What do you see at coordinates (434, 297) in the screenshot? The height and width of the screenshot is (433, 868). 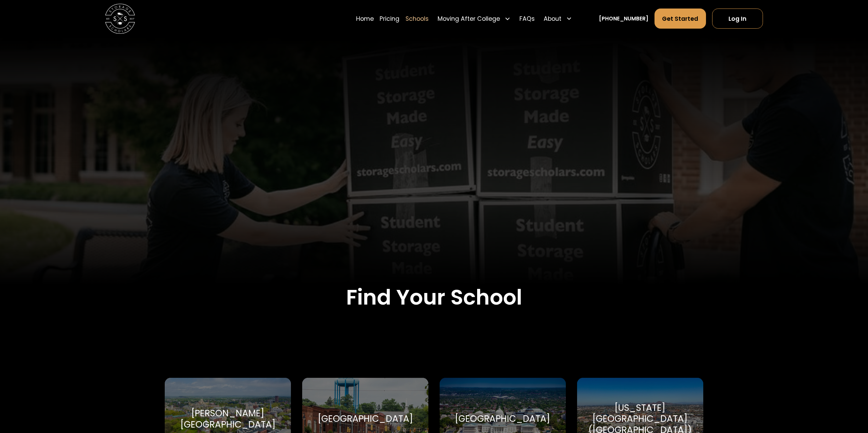 I see `h2: Find Your School` at bounding box center [434, 297].